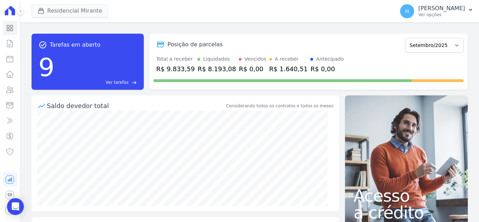 Image resolution: width=479 pixels, height=222 pixels. What do you see at coordinates (280, 106) in the screenshot?
I see `div: Considerando todos os contratos e todos os meses` at bounding box center [280, 106].